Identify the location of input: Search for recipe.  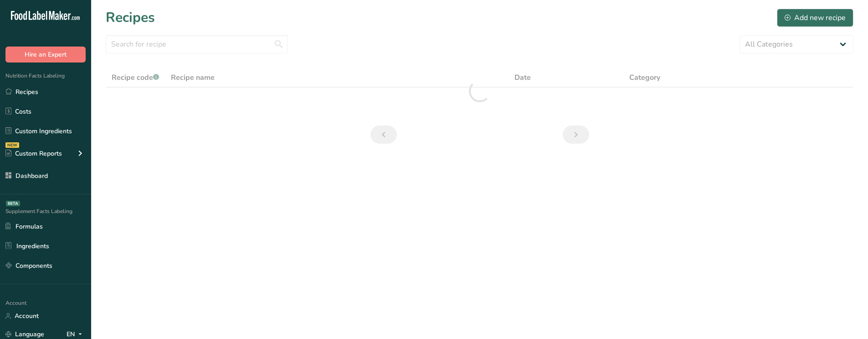
(197, 44).